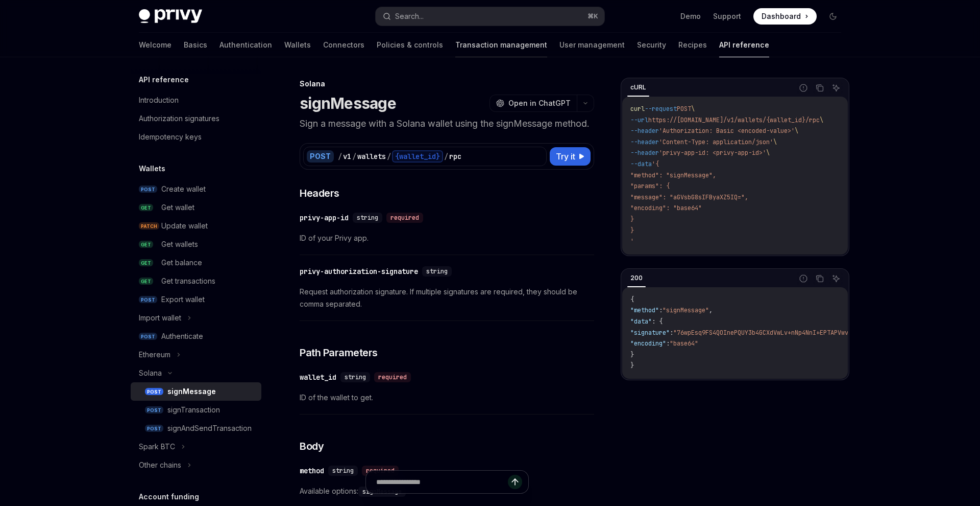 This screenshot has width=980, height=506. I want to click on div: Get wallets, so click(180, 244).